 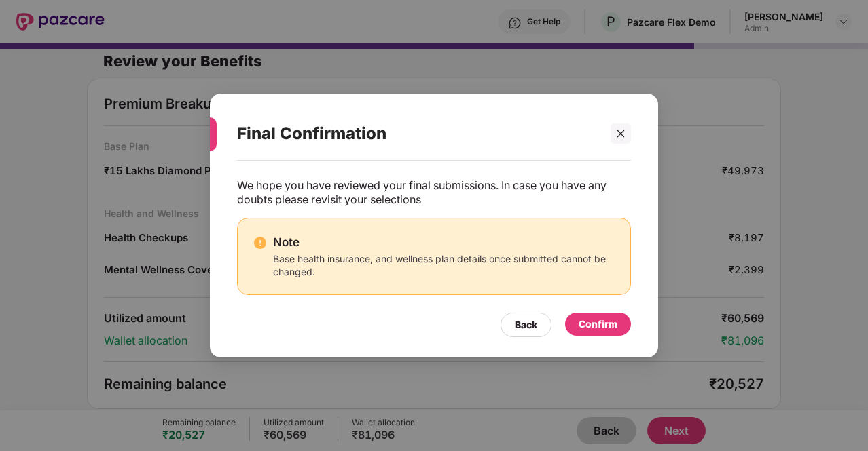 I want to click on div: Final Confirmation, so click(x=418, y=134).